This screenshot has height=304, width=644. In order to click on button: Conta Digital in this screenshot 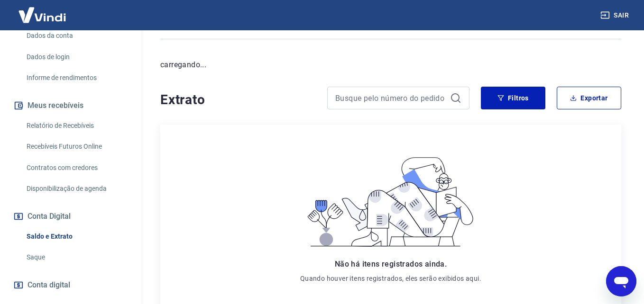, I will do `click(70, 216)`.